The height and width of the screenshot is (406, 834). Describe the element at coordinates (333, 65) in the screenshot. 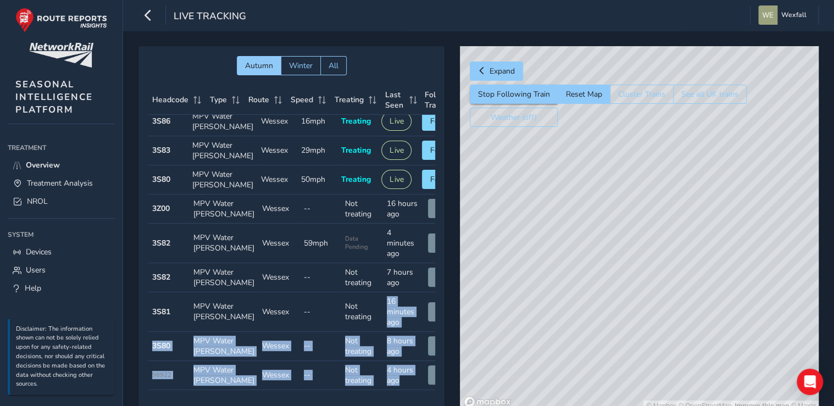

I see `span: All` at that location.